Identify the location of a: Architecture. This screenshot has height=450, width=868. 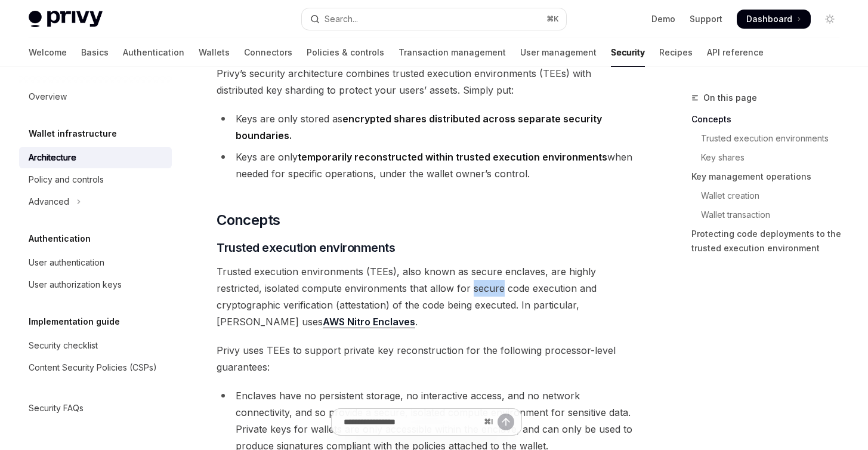
(95, 157).